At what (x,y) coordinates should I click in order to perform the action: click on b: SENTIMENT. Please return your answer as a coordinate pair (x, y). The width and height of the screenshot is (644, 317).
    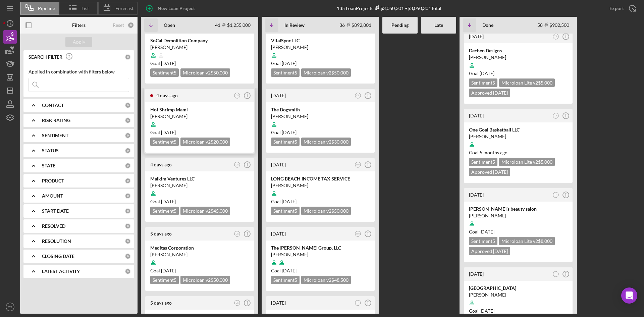
    Looking at the image, I should click on (55, 136).